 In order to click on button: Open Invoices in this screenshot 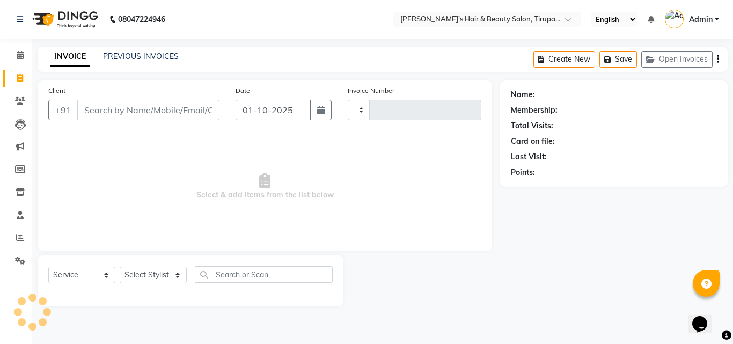, I will do `click(676, 59)`.